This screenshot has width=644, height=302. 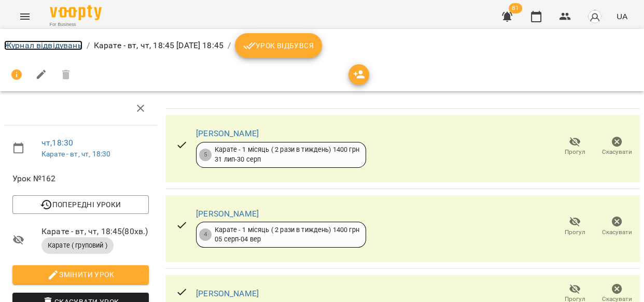 I want to click on span: Карате ( груповий ), so click(x=77, y=246).